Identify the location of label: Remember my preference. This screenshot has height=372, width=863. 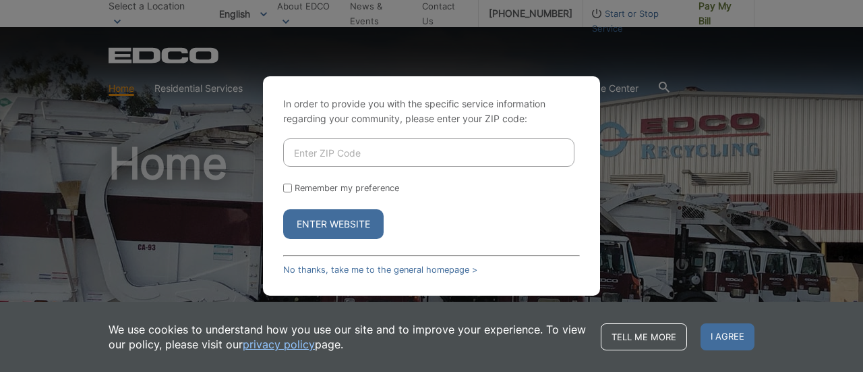
(347, 188).